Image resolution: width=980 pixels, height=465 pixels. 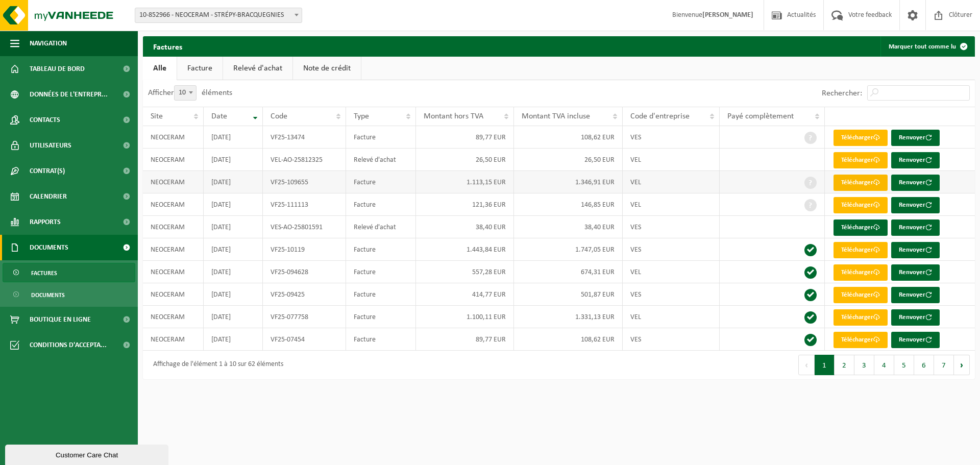 What do you see at coordinates (304, 249) in the screenshot?
I see `td: VF25-10119` at bounding box center [304, 249].